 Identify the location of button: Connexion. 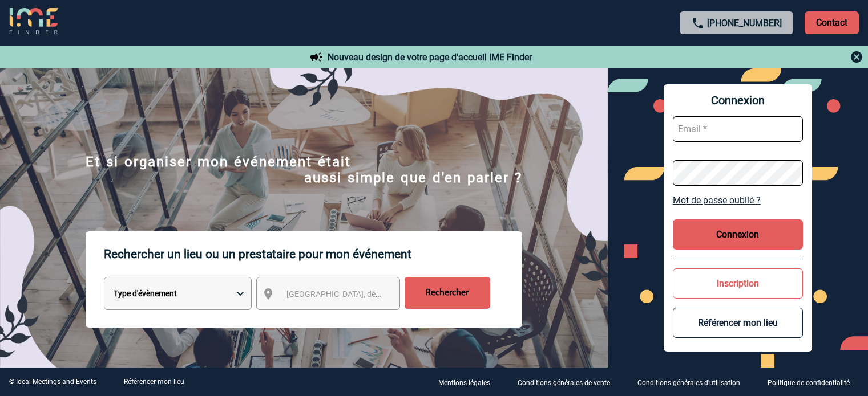
(738, 234).